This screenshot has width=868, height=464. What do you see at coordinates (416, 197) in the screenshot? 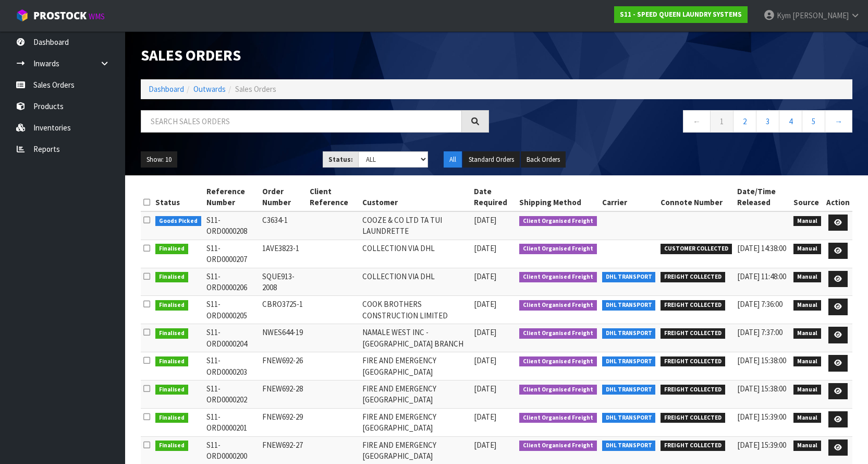
I see `th: Customer` at bounding box center [416, 197].